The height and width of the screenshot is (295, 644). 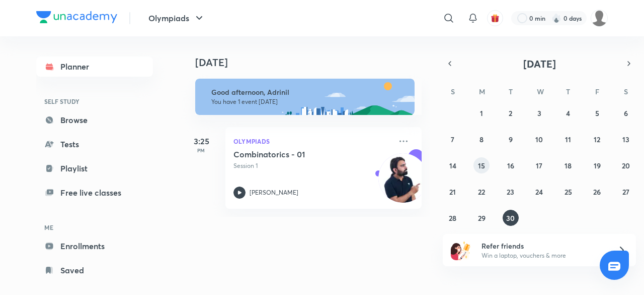 I want to click on button: September 21, 2025, so click(x=453, y=191).